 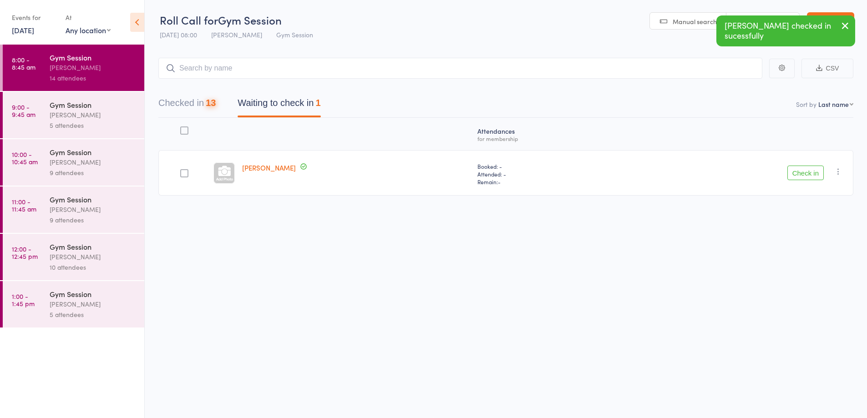 What do you see at coordinates (93, 78) in the screenshot?
I see `div: 14 attendees` at bounding box center [93, 78].